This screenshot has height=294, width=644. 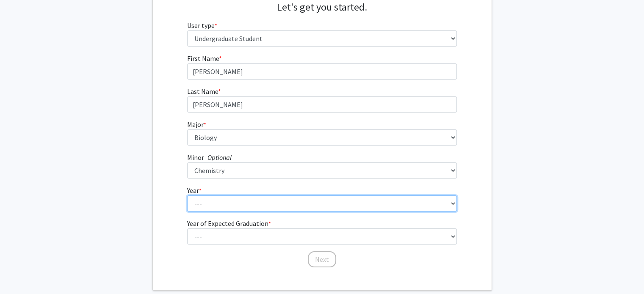 I want to click on span: Last Name, so click(x=202, y=91).